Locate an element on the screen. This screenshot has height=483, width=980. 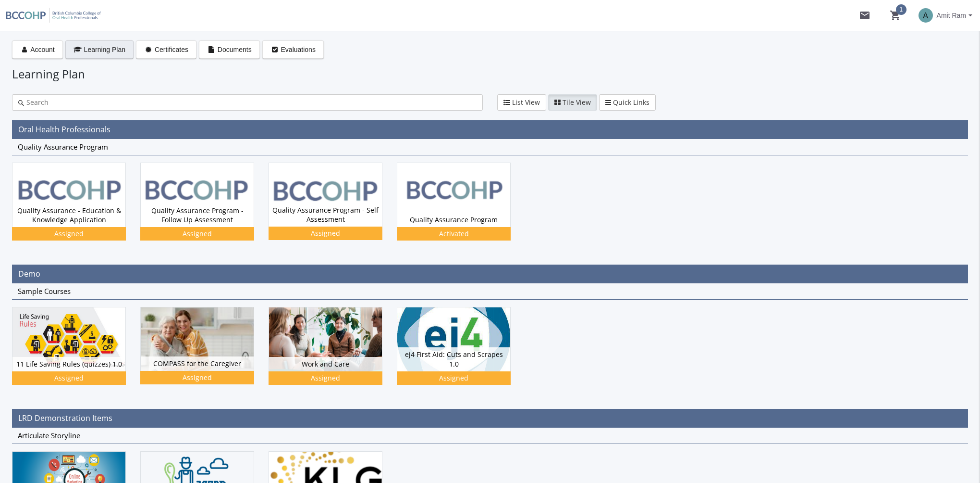
span: Quick Links is located at coordinates (631, 102).